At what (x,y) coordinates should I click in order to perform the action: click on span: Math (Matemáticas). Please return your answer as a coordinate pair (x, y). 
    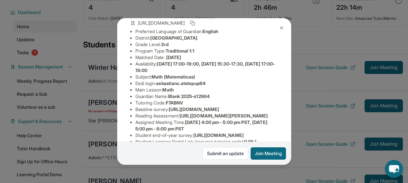
    Looking at the image, I should click on (173, 77).